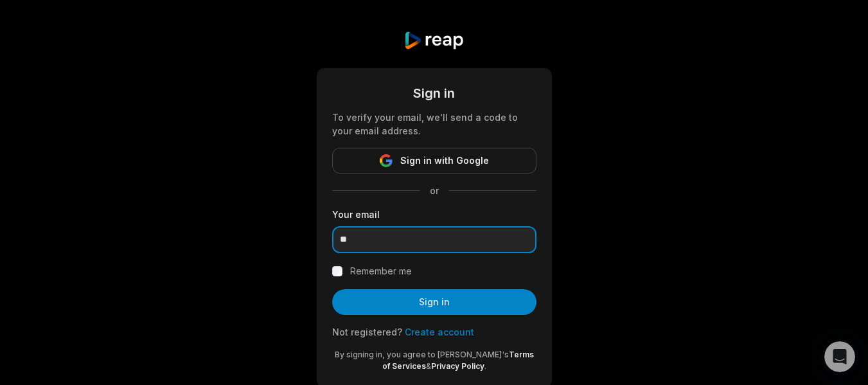 This screenshot has width=868, height=385. What do you see at coordinates (434, 302) in the screenshot?
I see `button: Sign in` at bounding box center [434, 302].